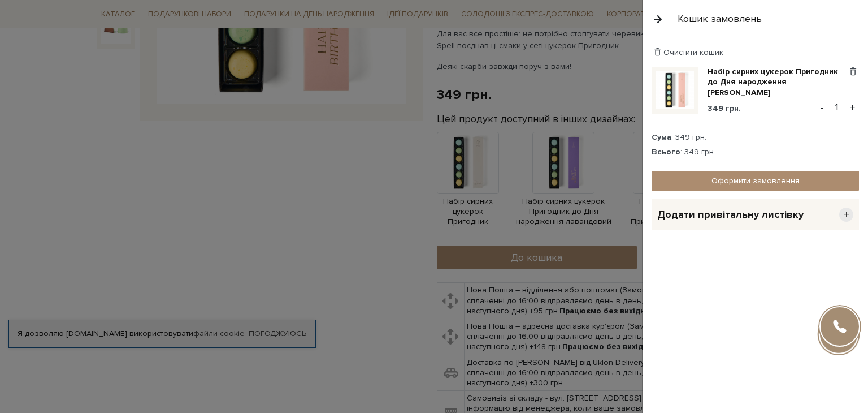 The height and width of the screenshot is (413, 868). Describe the element at coordinates (666, 152) in the screenshot. I see `strong: Всього` at that location.